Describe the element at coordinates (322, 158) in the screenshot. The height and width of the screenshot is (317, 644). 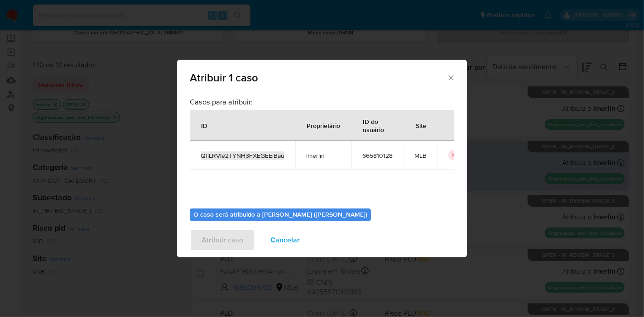
I see `div: assign-modal` at that location.